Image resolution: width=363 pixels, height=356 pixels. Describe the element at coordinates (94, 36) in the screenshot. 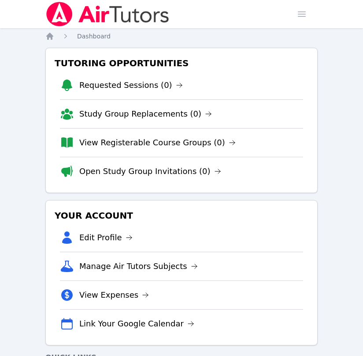

I see `a: Dashboard` at that location.